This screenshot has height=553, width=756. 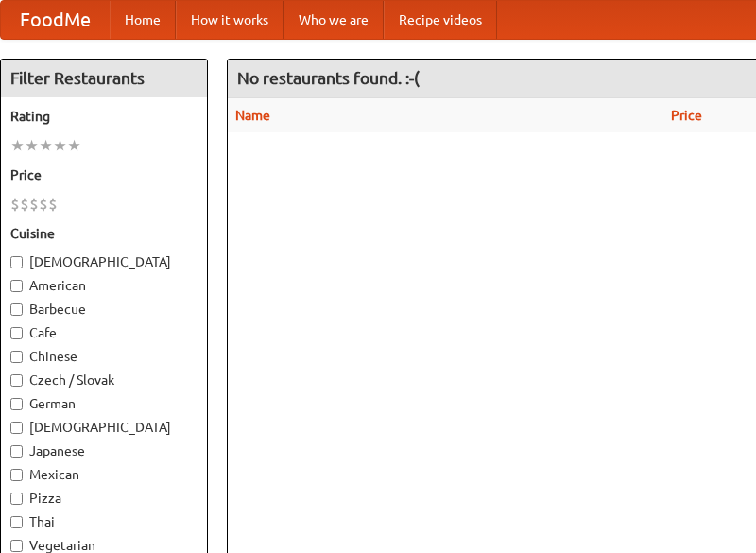 I want to click on input: Czech / Slovak, so click(x=16, y=380).